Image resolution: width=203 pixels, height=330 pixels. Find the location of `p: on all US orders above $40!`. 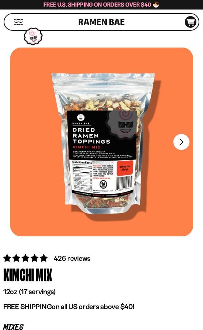

p: on all US orders above $40! is located at coordinates (101, 306).